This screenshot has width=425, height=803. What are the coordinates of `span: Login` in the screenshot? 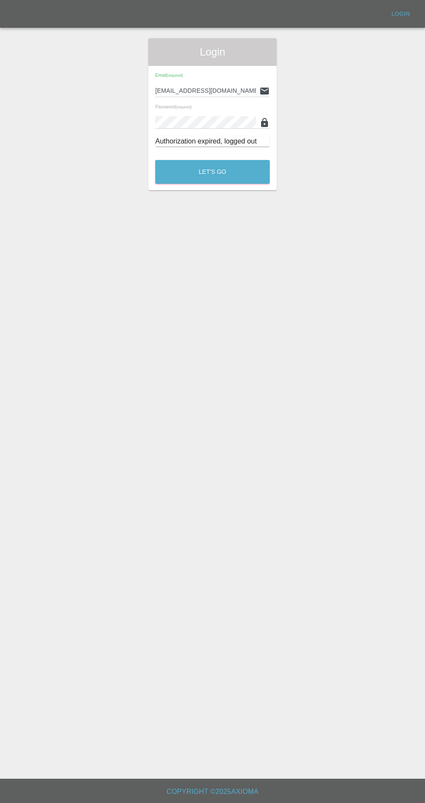 It's located at (213, 52).